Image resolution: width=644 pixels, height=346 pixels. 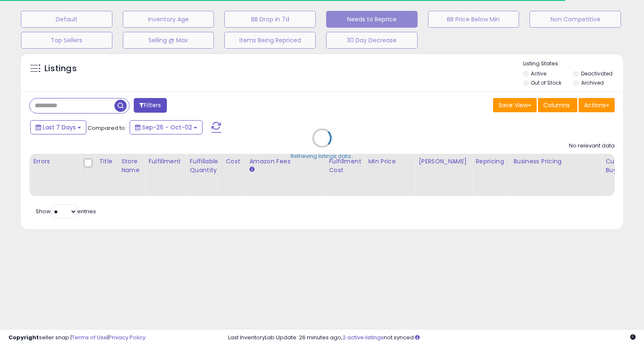 What do you see at coordinates (576, 19) in the screenshot?
I see `button: Non Competitive` at bounding box center [576, 19].